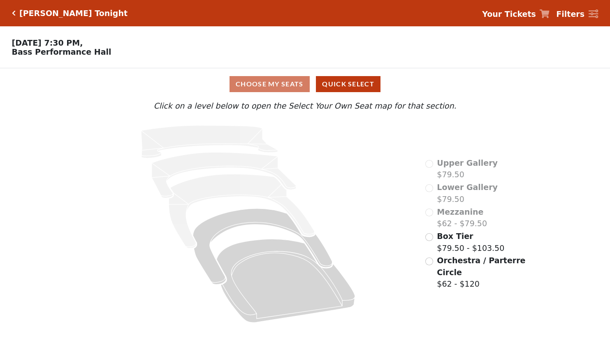 Image resolution: width=610 pixels, height=364 pixels. Describe the element at coordinates (286, 281) in the screenshot. I see `path: Orchestra / Parterre Circle - Seats Available: 570` at that location.